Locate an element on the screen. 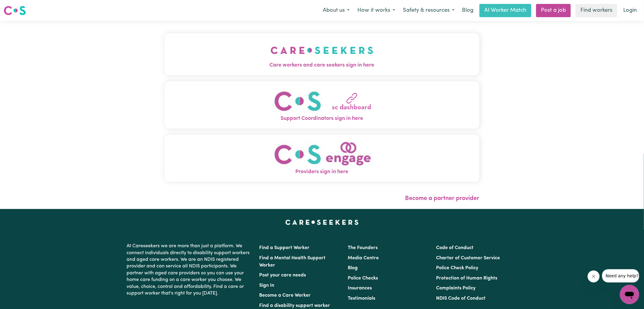 Image resolution: width=644 pixels, height=309 pixels. a: NDIS Code of Conduct is located at coordinates (460, 298).